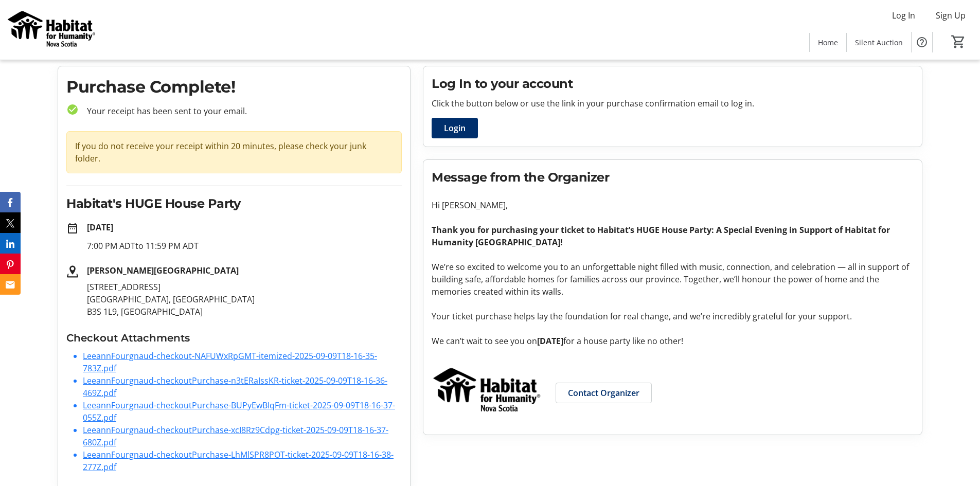  What do you see at coordinates (879, 42) in the screenshot?
I see `a: Silent Auction` at bounding box center [879, 42].